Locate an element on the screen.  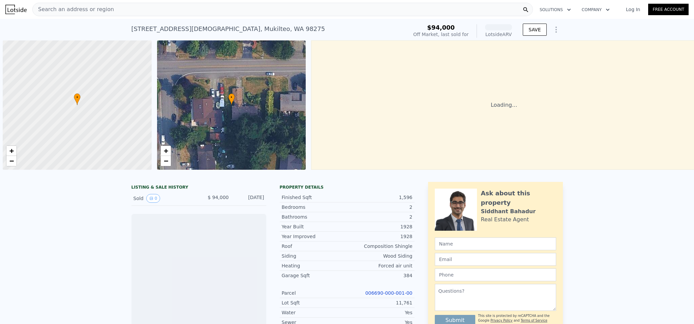
a: Terms of Service is located at coordinates (534, 321).